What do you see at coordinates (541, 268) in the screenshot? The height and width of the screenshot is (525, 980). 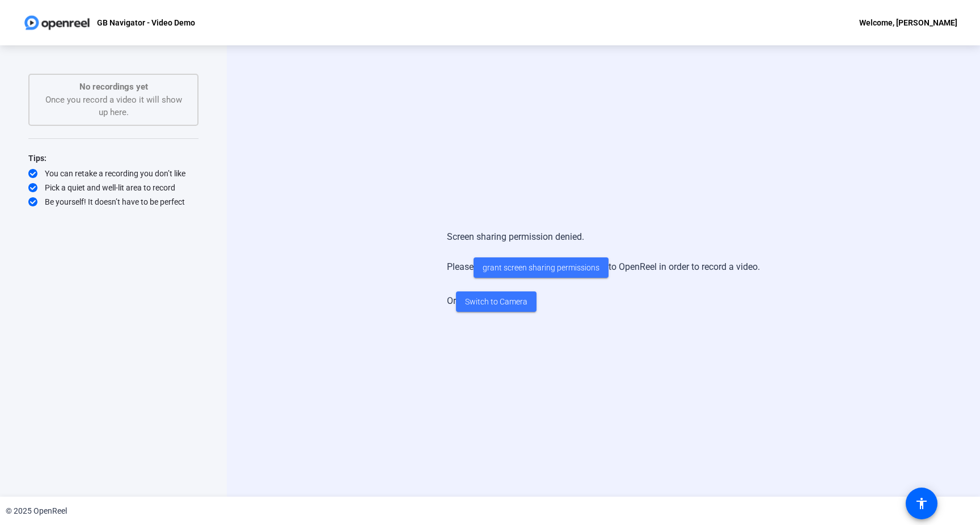 I see `span: grant screen sharing permissions` at bounding box center [541, 268].